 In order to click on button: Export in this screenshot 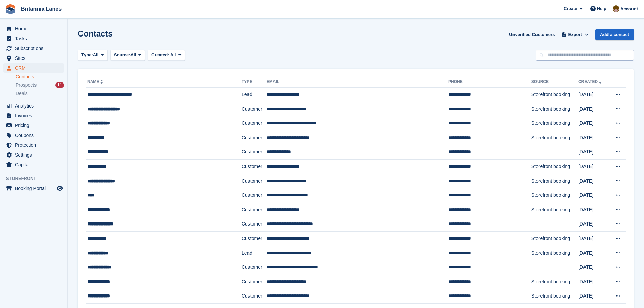, I will do `click(575, 34)`.